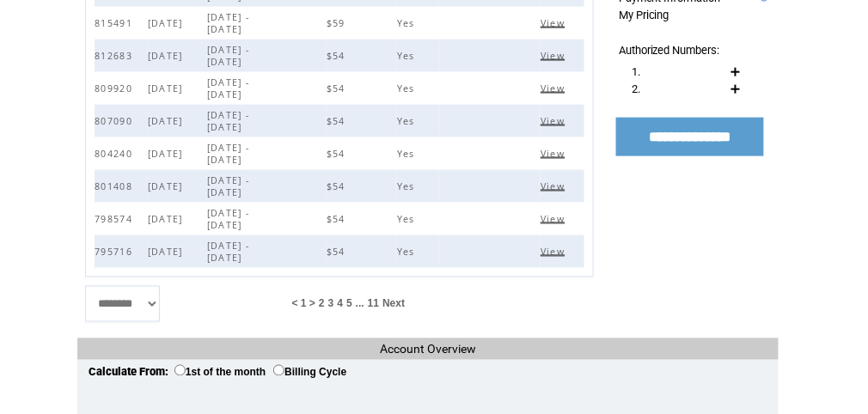 Image resolution: width=868 pixels, height=414 pixels. Describe the element at coordinates (349, 304) in the screenshot. I see `a: 5` at that location.